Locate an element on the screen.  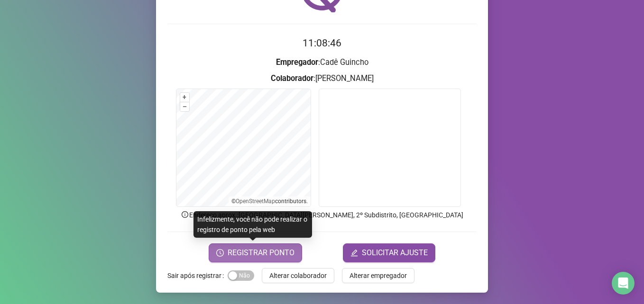
button: Alterar empregador is located at coordinates (378, 276).